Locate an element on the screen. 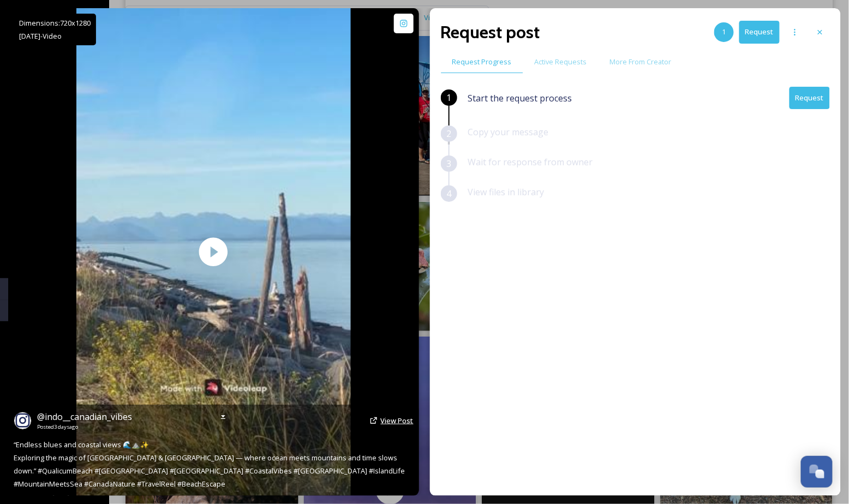 The width and height of the screenshot is (849, 504). span: Wait for response from owner is located at coordinates (530, 162).